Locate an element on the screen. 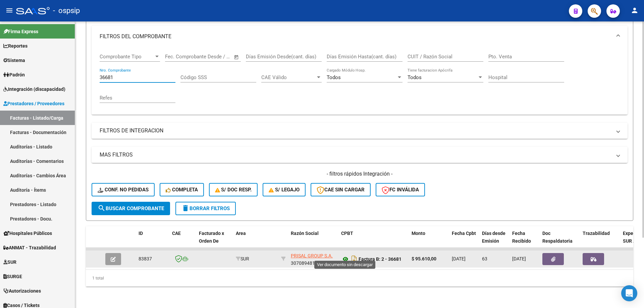 Image resolution: width=644 pixels, height=308 pixels. mat-icon: search is located at coordinates (102, 208).